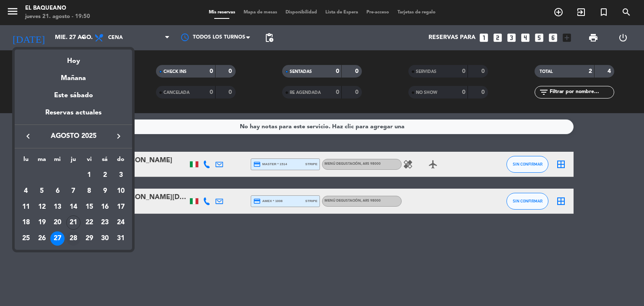  Describe the element at coordinates (73, 207) in the screenshot. I see `td: 14 de agosto de 2025` at that location.